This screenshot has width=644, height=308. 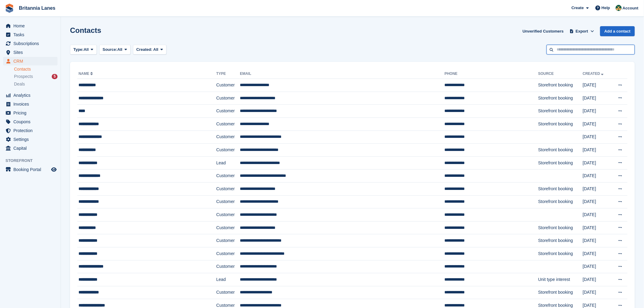 I want to click on span: Analytics, so click(x=31, y=95).